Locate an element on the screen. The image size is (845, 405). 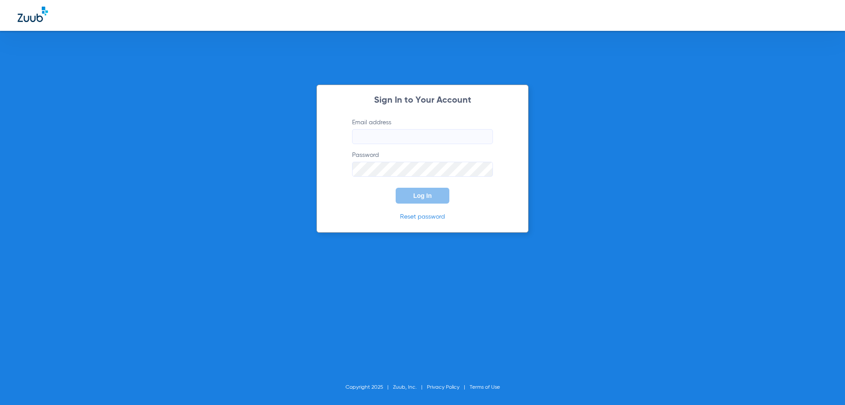
button: Log In is located at coordinates (423, 195).